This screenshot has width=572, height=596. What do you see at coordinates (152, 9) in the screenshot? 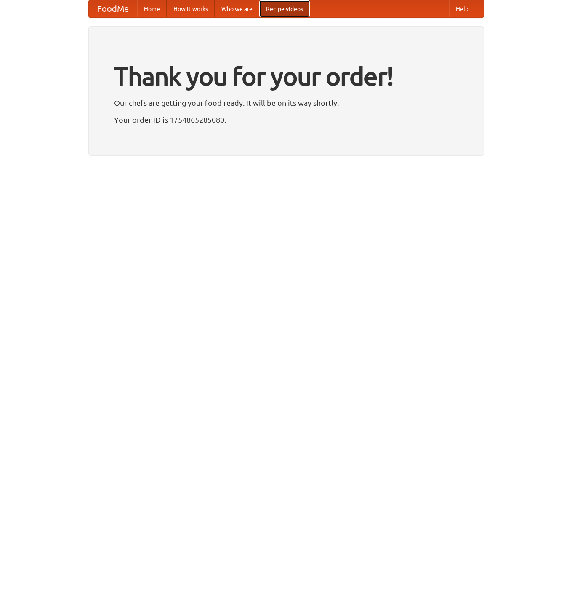
I see `a: Home` at bounding box center [152, 9].